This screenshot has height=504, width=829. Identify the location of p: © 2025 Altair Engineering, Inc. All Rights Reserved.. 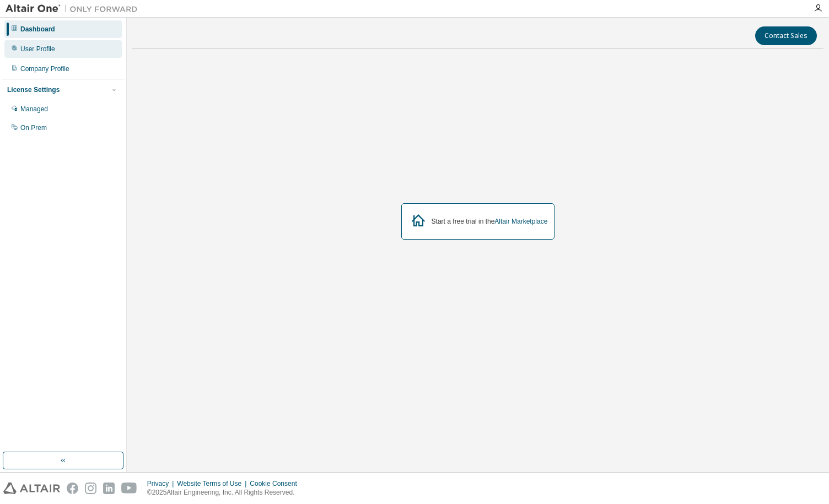
(225, 492).